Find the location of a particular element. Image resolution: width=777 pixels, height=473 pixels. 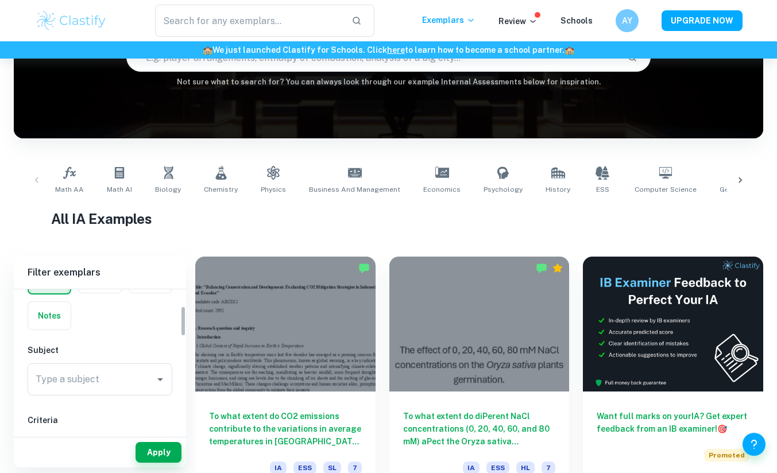

span: ESS is located at coordinates (602, 189).